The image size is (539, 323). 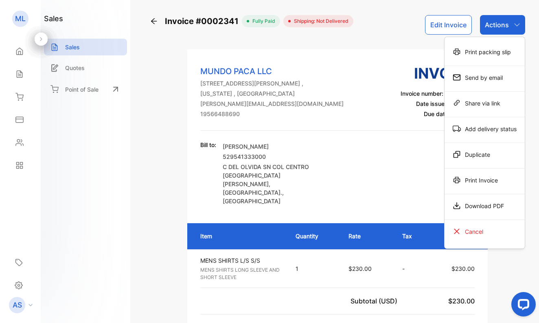 What do you see at coordinates (86, 47) in the screenshot?
I see `a: Sales` at bounding box center [86, 47].